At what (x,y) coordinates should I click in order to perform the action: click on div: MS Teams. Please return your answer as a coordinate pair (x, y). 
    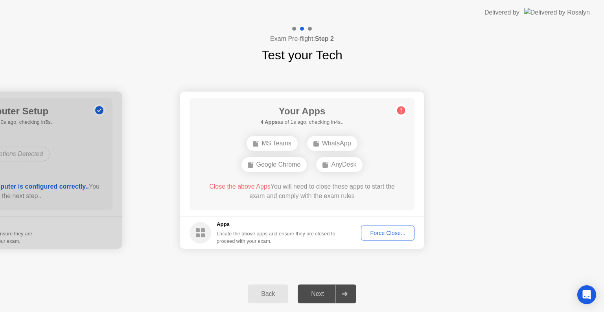
    Looking at the image, I should click on (272, 143).